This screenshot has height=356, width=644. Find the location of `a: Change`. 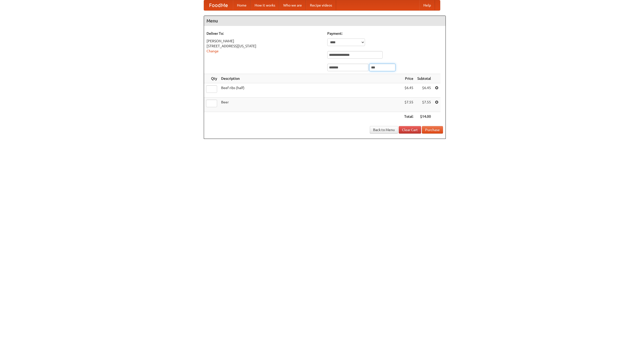

a: Change is located at coordinates (212, 51).